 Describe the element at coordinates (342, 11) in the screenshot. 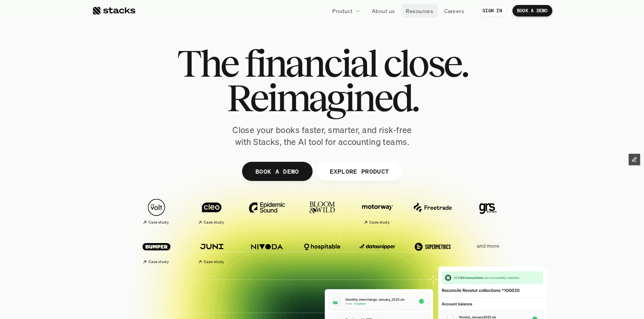

I see `p: Product` at that location.